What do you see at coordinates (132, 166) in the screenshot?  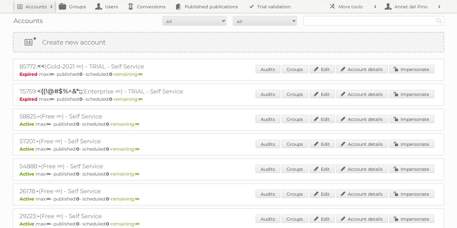 I see `h2: 54888: (Free ∞) - Self Service` at bounding box center [132, 166].